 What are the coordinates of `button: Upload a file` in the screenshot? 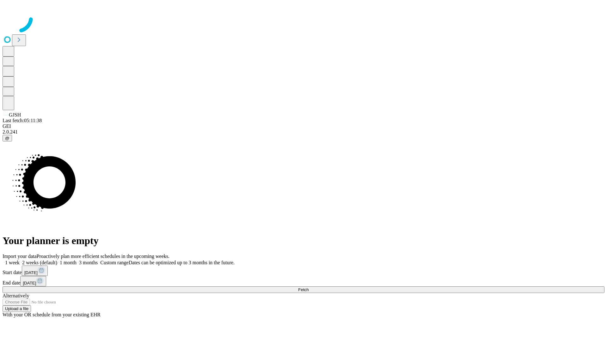 It's located at (17, 309).